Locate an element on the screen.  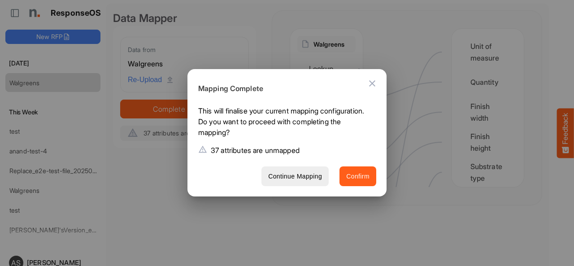
span: Confirm is located at coordinates (358, 176).